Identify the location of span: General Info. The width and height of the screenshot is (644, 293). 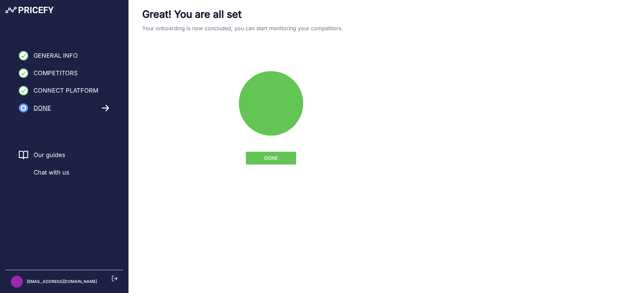
(56, 56).